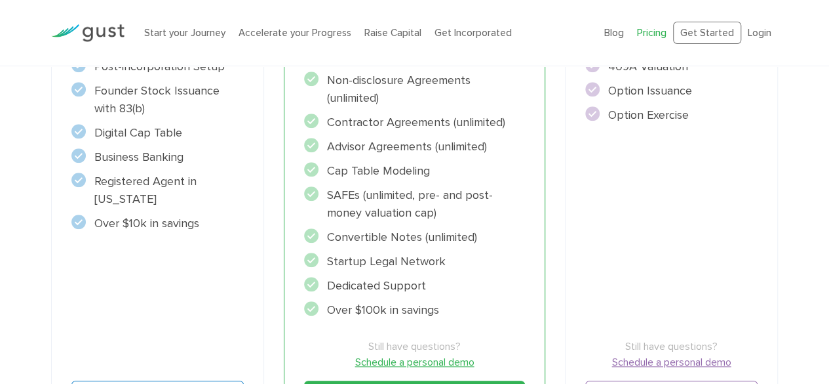 The image size is (829, 384). I want to click on a: Accelerate your Progress, so click(295, 33).